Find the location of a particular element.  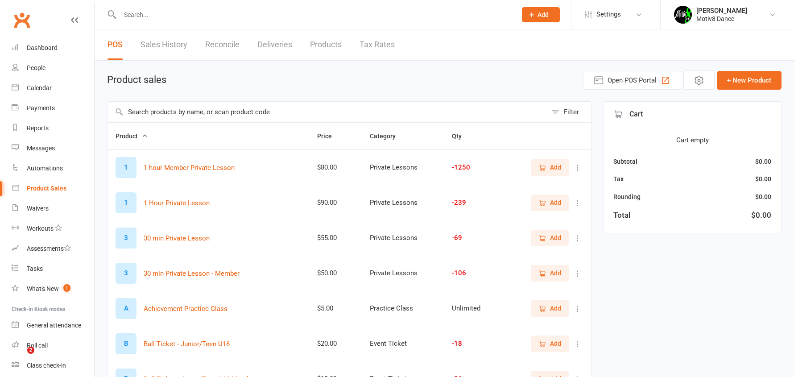

button: 30 min Private Lesson is located at coordinates (177, 238).